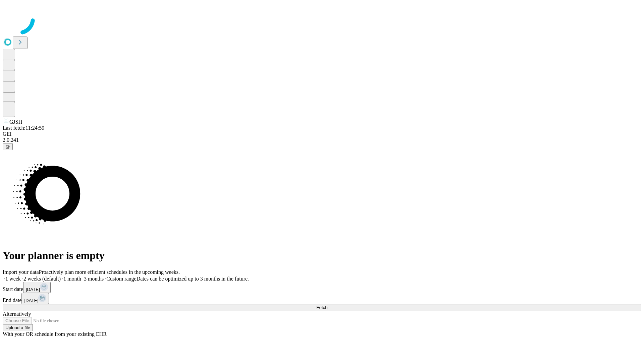 This screenshot has height=362, width=644. What do you see at coordinates (72, 279) in the screenshot?
I see `span: 1 month` at bounding box center [72, 279].